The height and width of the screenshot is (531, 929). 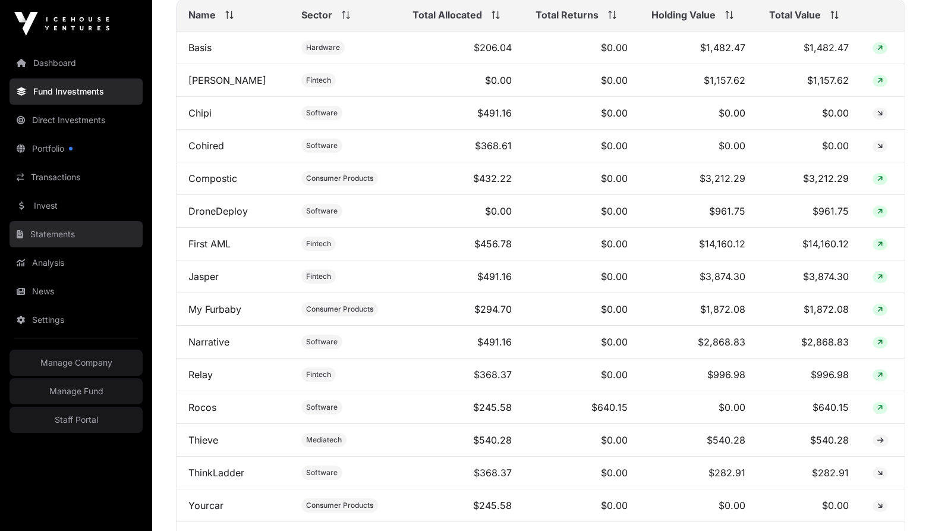 What do you see at coordinates (462, 244) in the screenshot?
I see `td: $456.78` at bounding box center [462, 244].